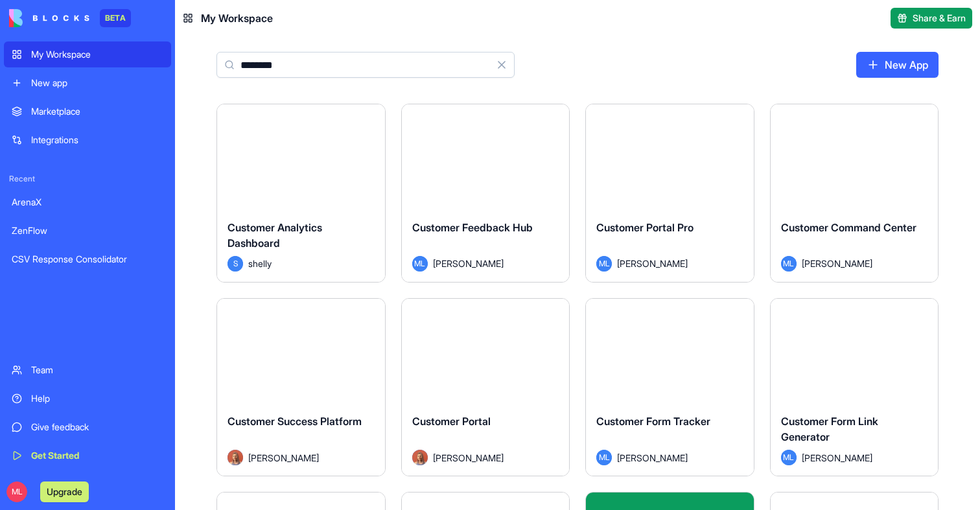 The height and width of the screenshot is (510, 980). Describe the element at coordinates (88, 456) in the screenshot. I see `a: Get Started` at that location.